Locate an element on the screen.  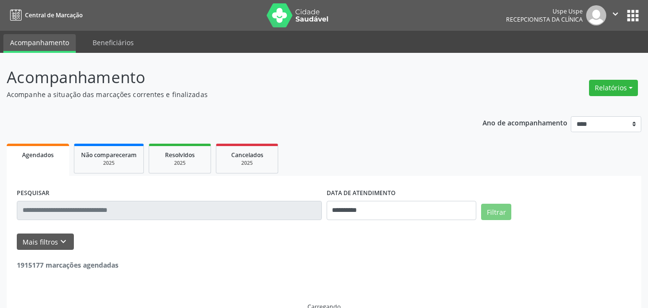
button: Filtrar is located at coordinates (496, 212).